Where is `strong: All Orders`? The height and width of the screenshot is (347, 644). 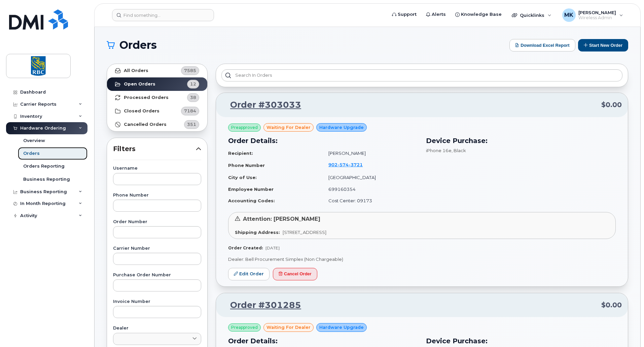 strong: All Orders is located at coordinates (136, 71).